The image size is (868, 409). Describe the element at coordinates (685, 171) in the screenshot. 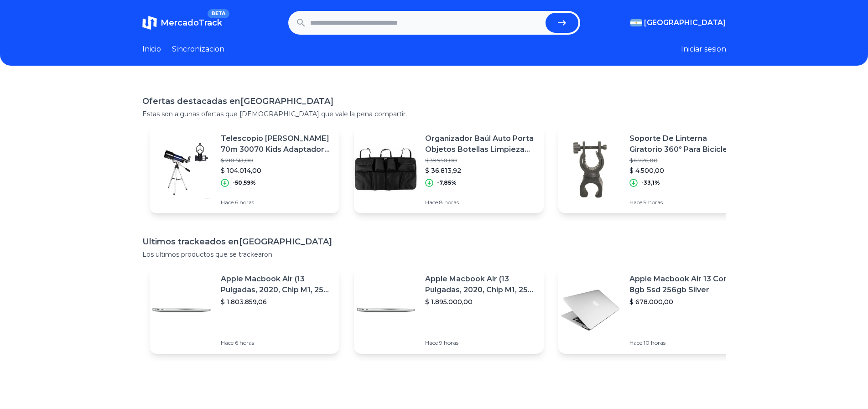

I see `p: $ 4.500,00` at that location.